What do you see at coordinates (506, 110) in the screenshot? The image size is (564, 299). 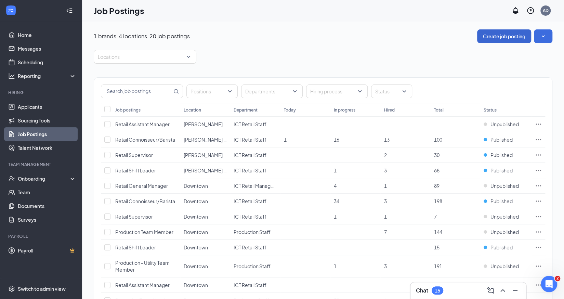 I see `th: Status` at bounding box center [506, 110].